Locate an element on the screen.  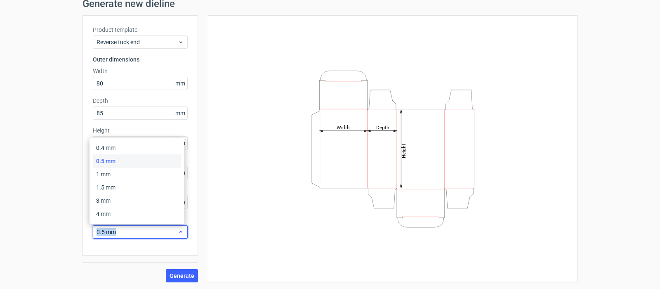
div: 0.4 mm is located at coordinates (137, 148).